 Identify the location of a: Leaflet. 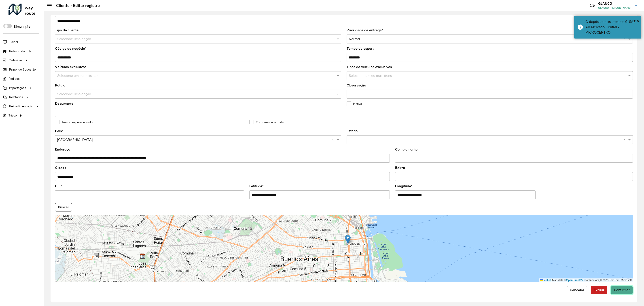
(546, 280).